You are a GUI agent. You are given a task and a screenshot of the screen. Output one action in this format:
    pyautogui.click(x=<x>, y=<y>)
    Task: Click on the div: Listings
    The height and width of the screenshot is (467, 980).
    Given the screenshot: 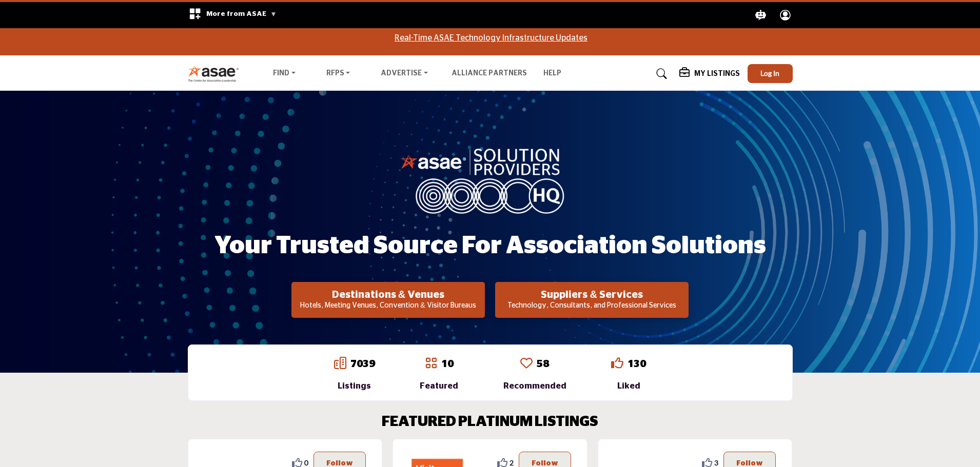 What is the action you would take?
    pyautogui.click(x=354, y=386)
    